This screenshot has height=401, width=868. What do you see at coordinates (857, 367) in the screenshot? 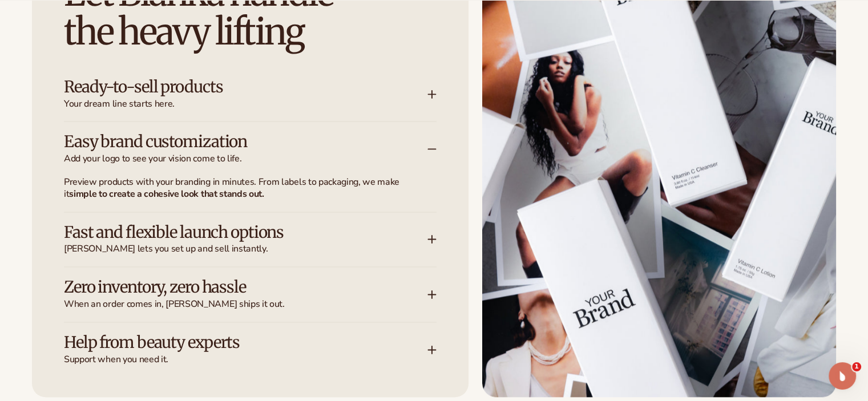
I see `span: 1` at bounding box center [857, 367].